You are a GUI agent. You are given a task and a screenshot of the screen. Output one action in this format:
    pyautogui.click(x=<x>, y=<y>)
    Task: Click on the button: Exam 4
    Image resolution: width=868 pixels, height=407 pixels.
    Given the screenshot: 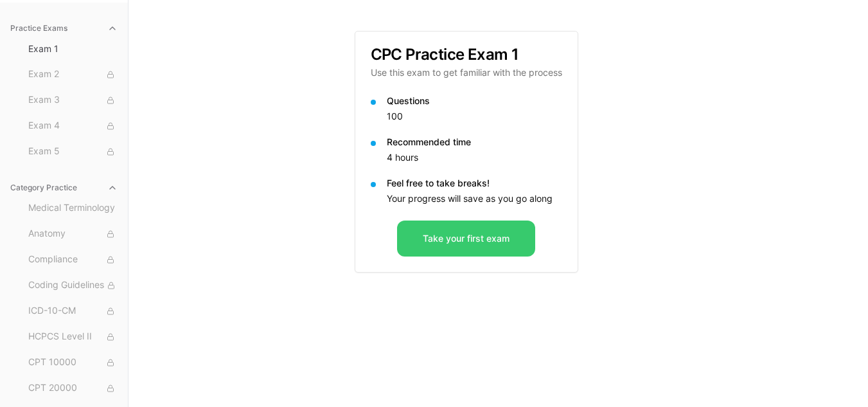 What is the action you would take?
    pyautogui.click(x=72, y=126)
    